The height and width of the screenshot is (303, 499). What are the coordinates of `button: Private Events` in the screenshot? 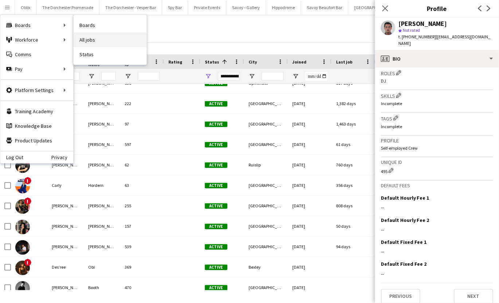 It's located at (207, 7).